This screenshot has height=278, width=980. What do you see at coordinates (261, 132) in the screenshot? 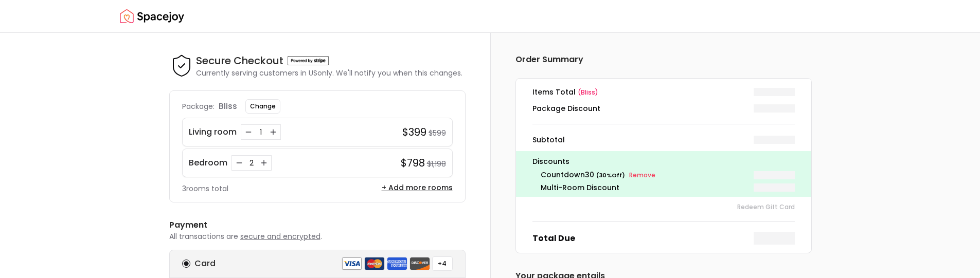
I see `div: 1` at bounding box center [261, 132].